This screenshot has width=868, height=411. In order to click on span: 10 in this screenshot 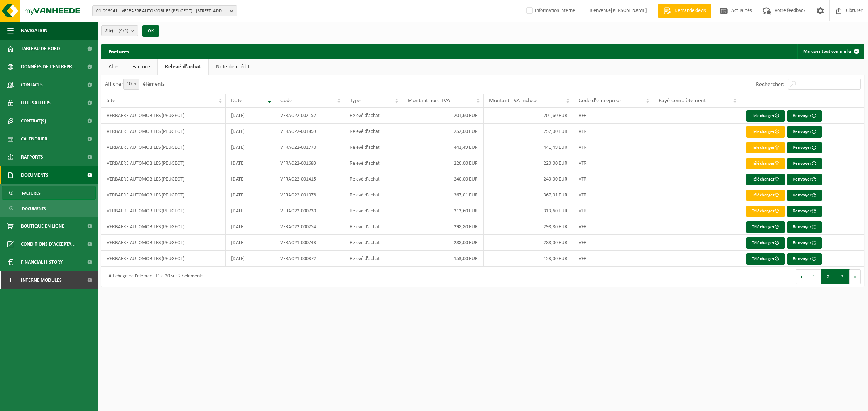, I will do `click(132, 84)`.